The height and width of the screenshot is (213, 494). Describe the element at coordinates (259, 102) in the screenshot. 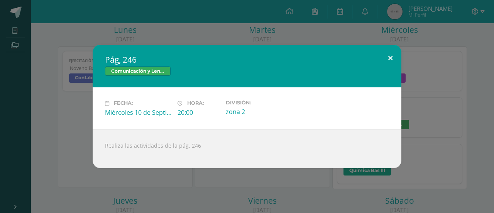

I see `label: División:` at that location.